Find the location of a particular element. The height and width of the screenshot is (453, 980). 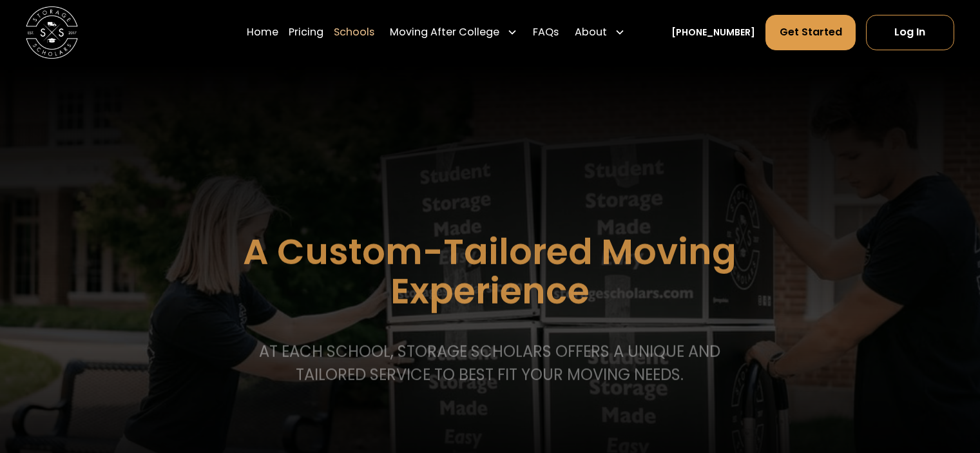

a: Pricing is located at coordinates (306, 32).